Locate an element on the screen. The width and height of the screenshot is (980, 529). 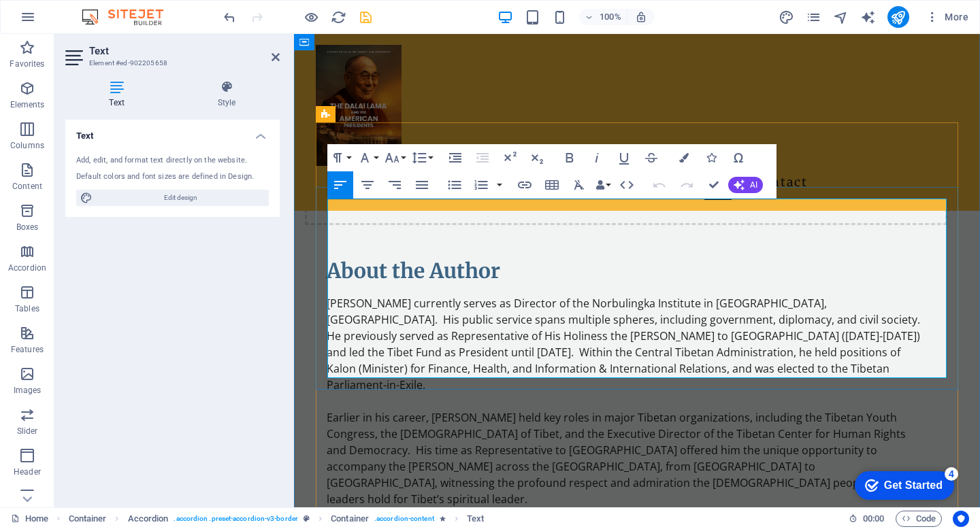
button: More is located at coordinates (947, 17).